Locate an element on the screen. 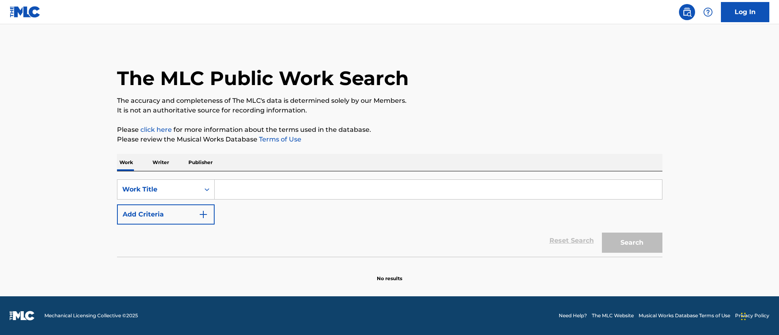 Image resolution: width=779 pixels, height=335 pixels. div: Drag is located at coordinates (744, 317).